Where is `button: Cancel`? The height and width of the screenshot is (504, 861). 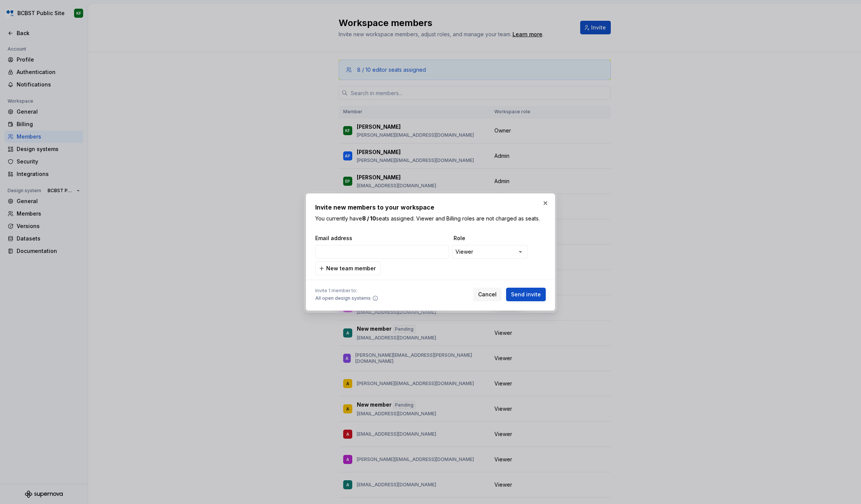
button: Cancel is located at coordinates (487, 294).